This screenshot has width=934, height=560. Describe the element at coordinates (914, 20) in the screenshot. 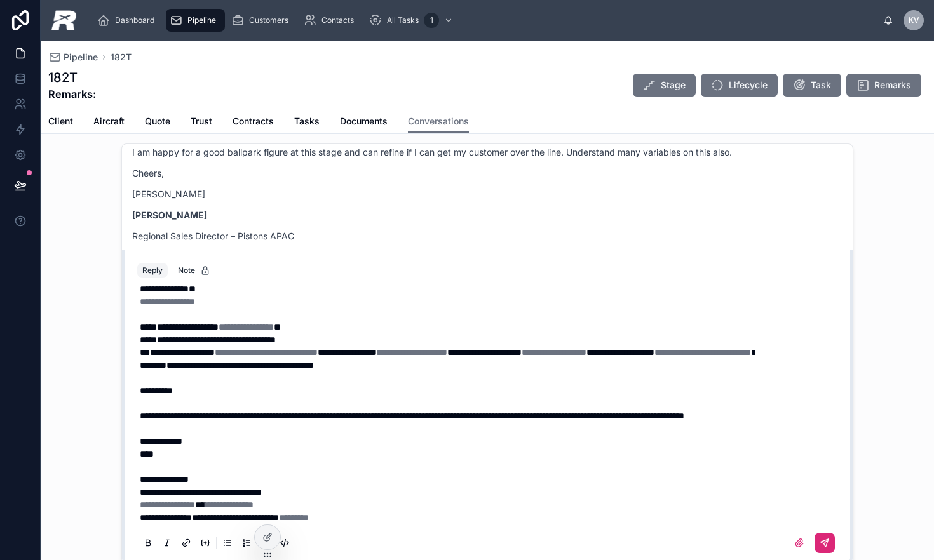

I see `span: KV` at that location.